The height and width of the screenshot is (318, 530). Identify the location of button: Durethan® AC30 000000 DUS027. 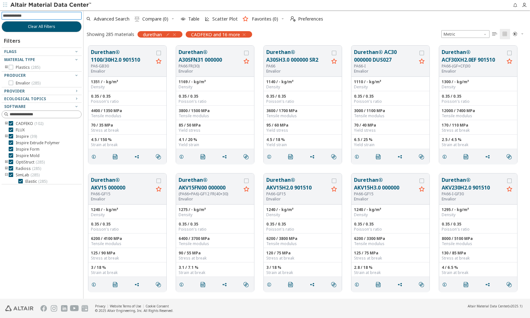
(385, 56).